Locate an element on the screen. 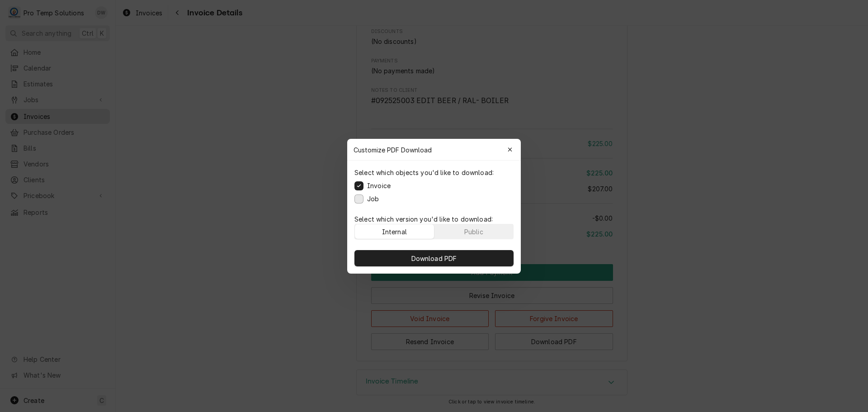 The image size is (868, 412). button: Download PDF is located at coordinates (434, 258).